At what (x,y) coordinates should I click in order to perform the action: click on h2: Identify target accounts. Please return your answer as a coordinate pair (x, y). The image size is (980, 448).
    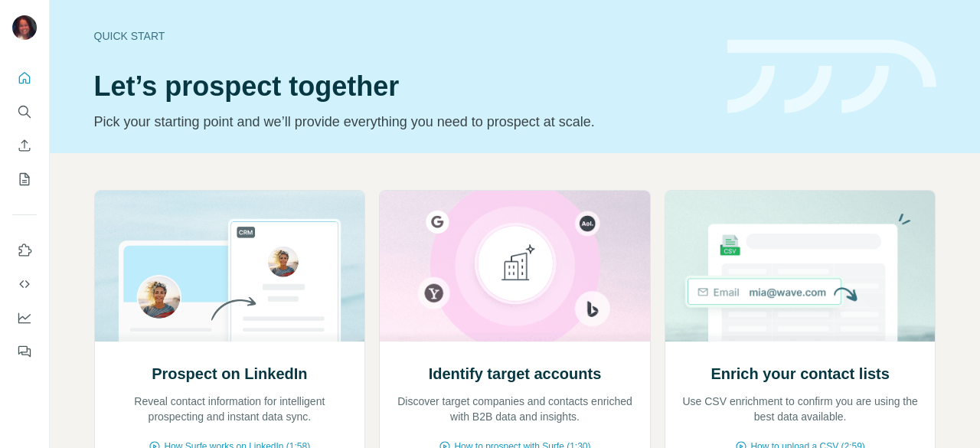
    Looking at the image, I should click on (515, 374).